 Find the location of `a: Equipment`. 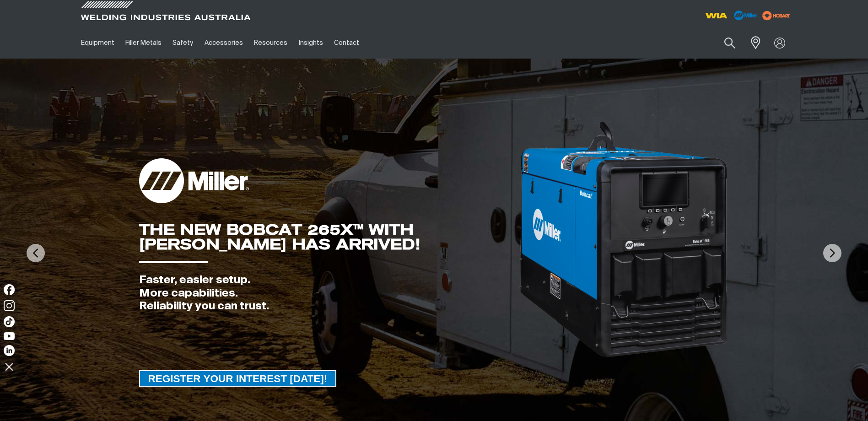

a: Equipment is located at coordinates (98, 42).